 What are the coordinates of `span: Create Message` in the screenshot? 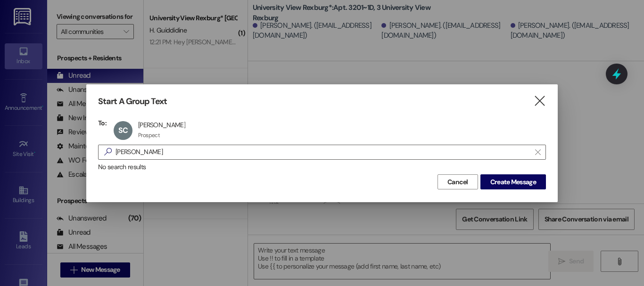 It's located at (513, 182).